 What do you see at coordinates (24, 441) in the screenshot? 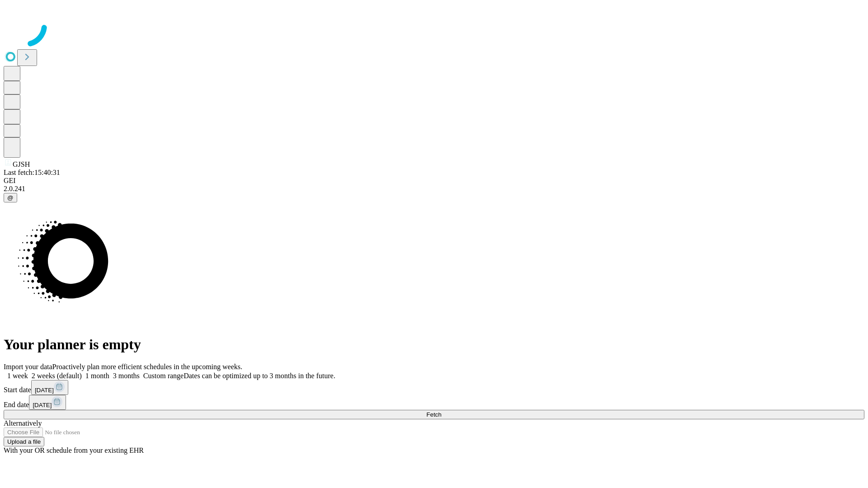
I see `button: Upload a file` at bounding box center [24, 441].